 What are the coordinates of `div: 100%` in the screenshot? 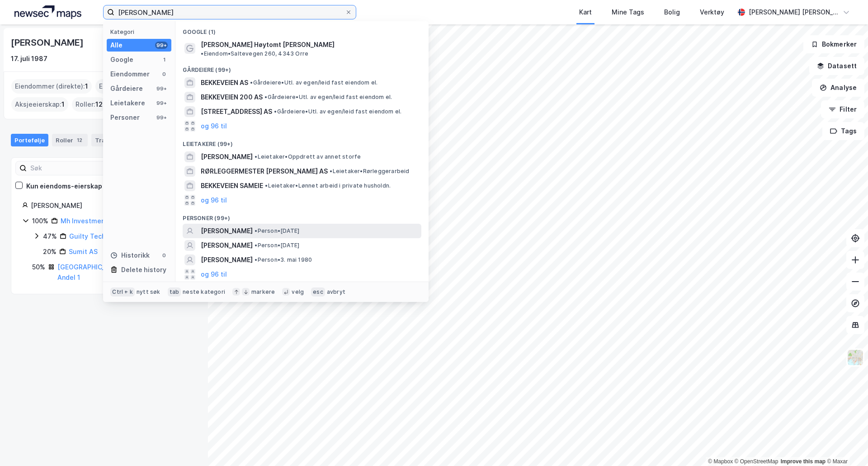 It's located at (41, 221).